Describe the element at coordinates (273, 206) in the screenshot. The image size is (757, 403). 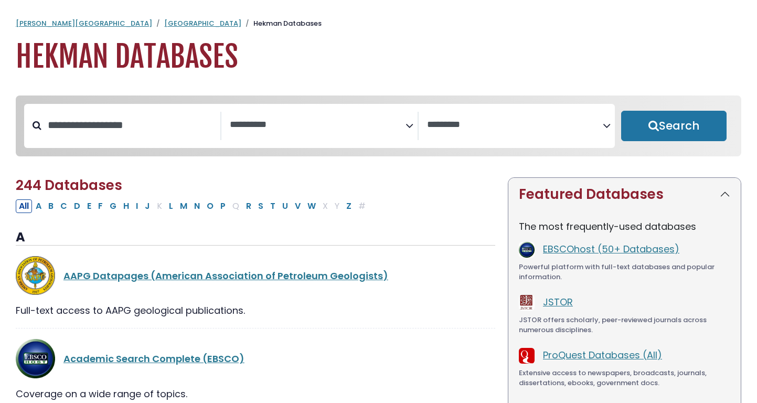
I see `button: Filter Results T` at that location.